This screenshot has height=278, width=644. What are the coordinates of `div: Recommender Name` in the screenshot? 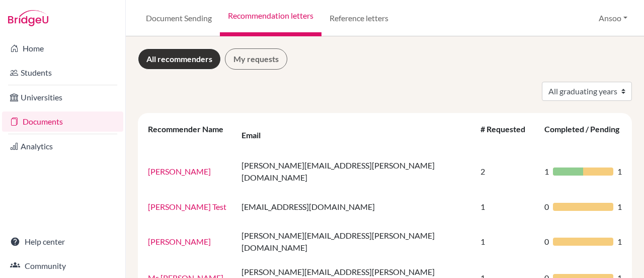 It's located at (186, 135).